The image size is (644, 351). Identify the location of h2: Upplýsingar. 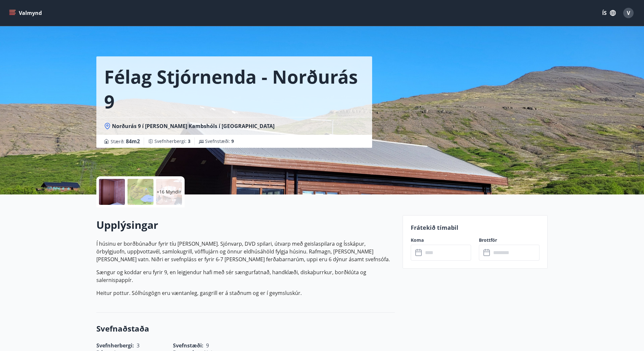
(246, 225).